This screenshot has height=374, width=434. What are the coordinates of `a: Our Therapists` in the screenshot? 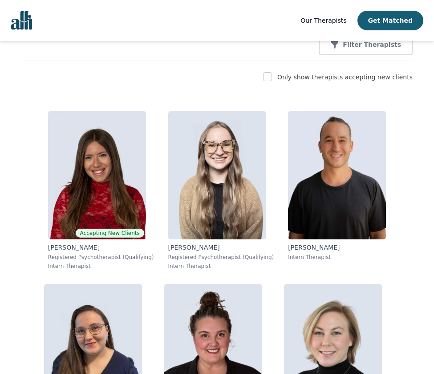 It's located at (323, 20).